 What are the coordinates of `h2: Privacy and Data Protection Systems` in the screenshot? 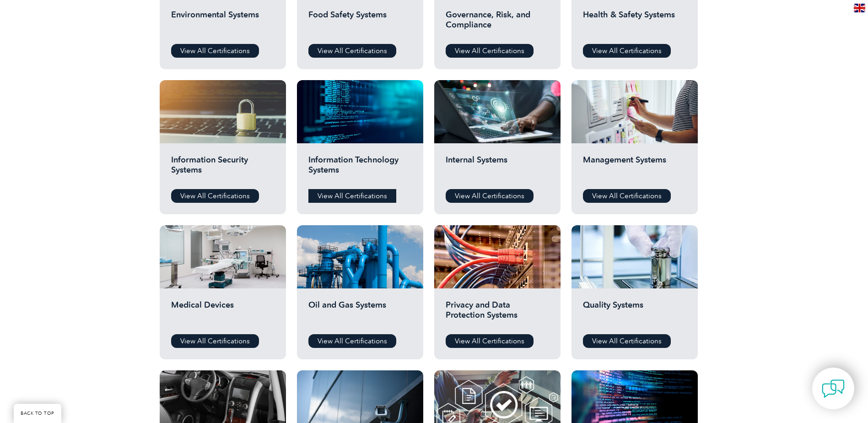 It's located at (497, 314).